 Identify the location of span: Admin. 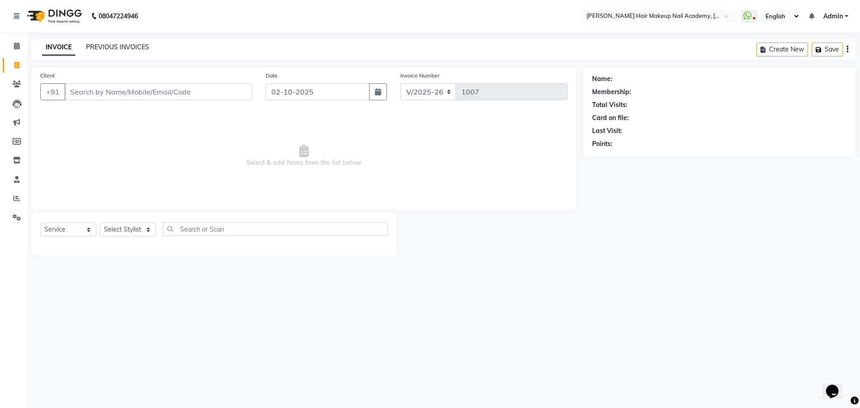
(833, 16).